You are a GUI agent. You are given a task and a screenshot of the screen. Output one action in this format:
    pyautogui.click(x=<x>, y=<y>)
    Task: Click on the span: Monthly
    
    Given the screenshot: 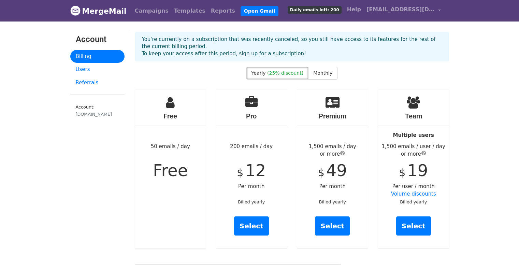 What is the action you would take?
    pyautogui.click(x=323, y=73)
    